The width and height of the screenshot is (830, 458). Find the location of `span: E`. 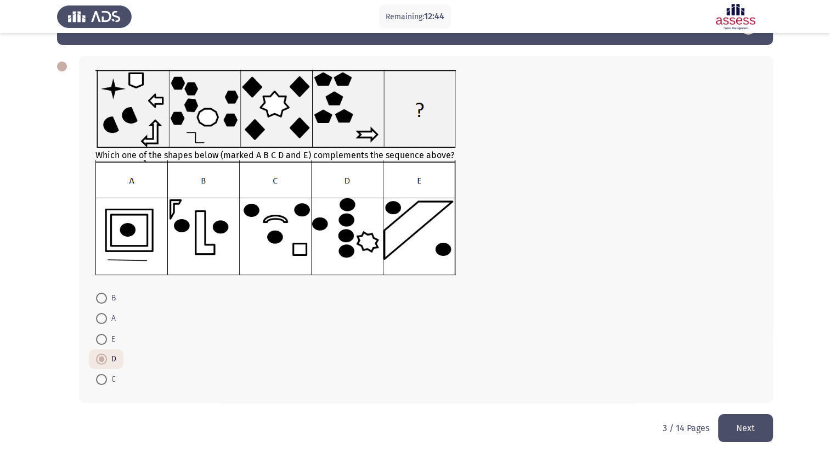

span: E is located at coordinates (111, 339).